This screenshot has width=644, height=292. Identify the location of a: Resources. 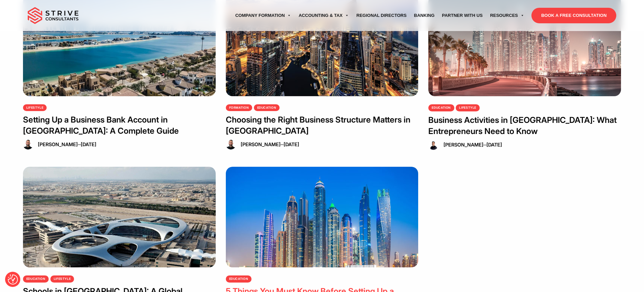
(507, 15).